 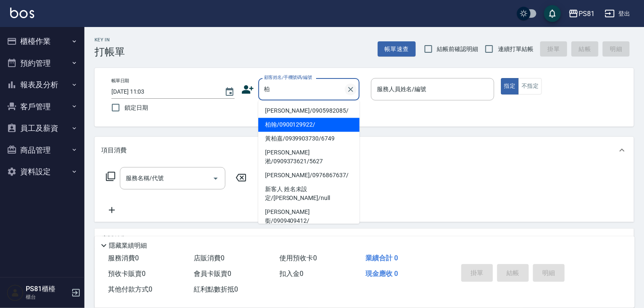 What do you see at coordinates (127, 274) in the screenshot?
I see `span: 預收卡販賣 0` at bounding box center [127, 274].